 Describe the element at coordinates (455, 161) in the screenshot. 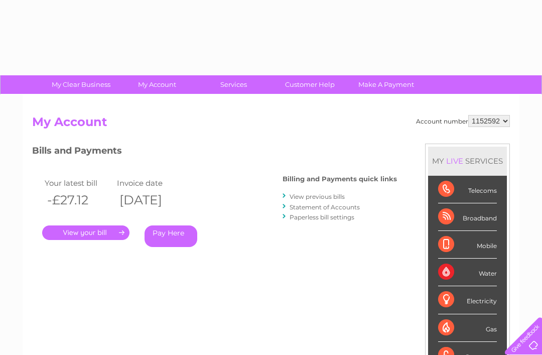

I see `div: LIVE` at that location.